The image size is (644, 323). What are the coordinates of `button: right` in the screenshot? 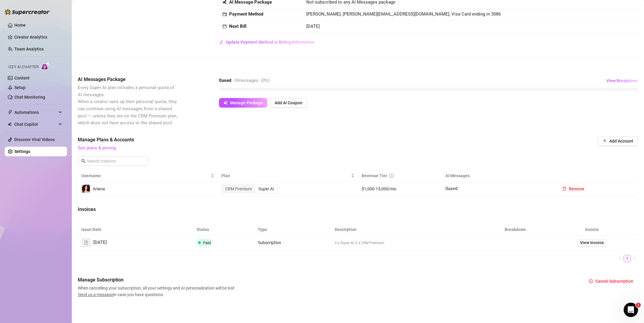 It's located at (635, 258).